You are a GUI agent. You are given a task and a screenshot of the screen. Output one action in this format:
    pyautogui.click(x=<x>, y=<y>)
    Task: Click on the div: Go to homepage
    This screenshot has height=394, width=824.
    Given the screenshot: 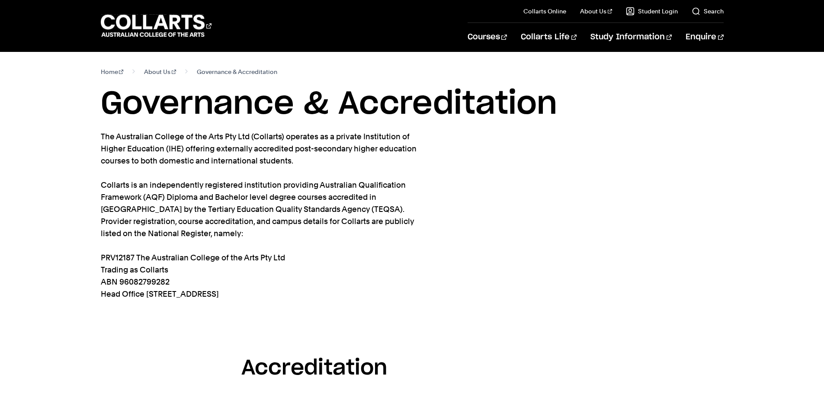 What is the action you would take?
    pyautogui.click(x=156, y=26)
    